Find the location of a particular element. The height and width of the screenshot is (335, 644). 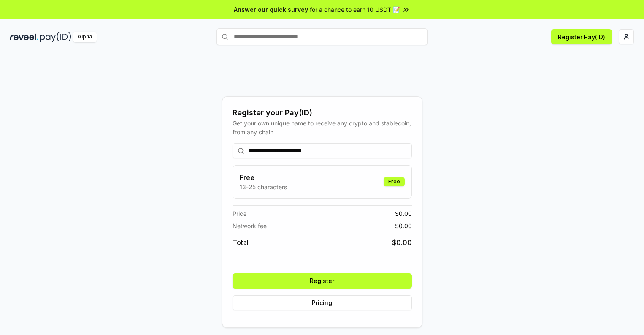

button: Register Pay(ID) is located at coordinates (581, 37).